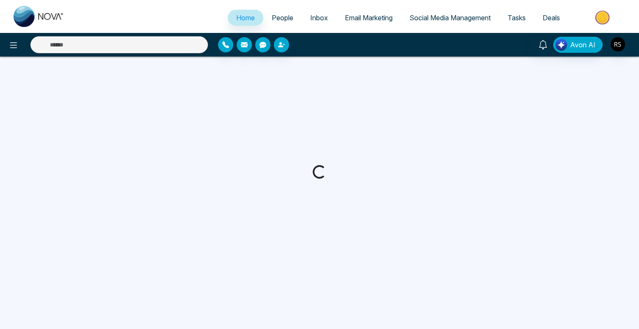  Describe the element at coordinates (282, 18) in the screenshot. I see `a: People` at that location.